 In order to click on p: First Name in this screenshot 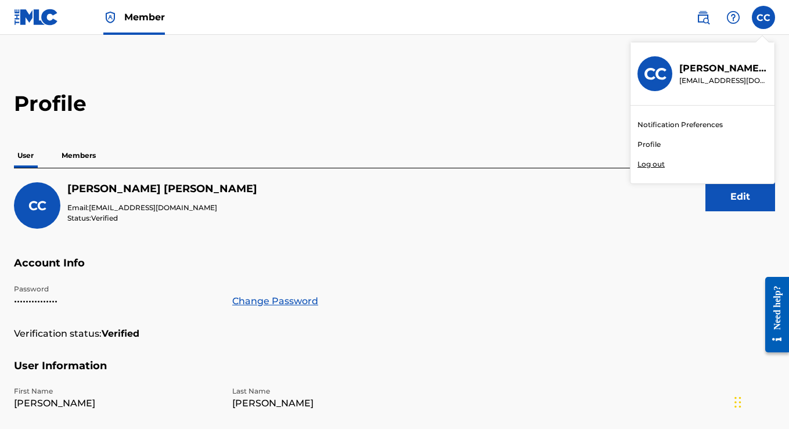, I will do `click(116, 391)`.